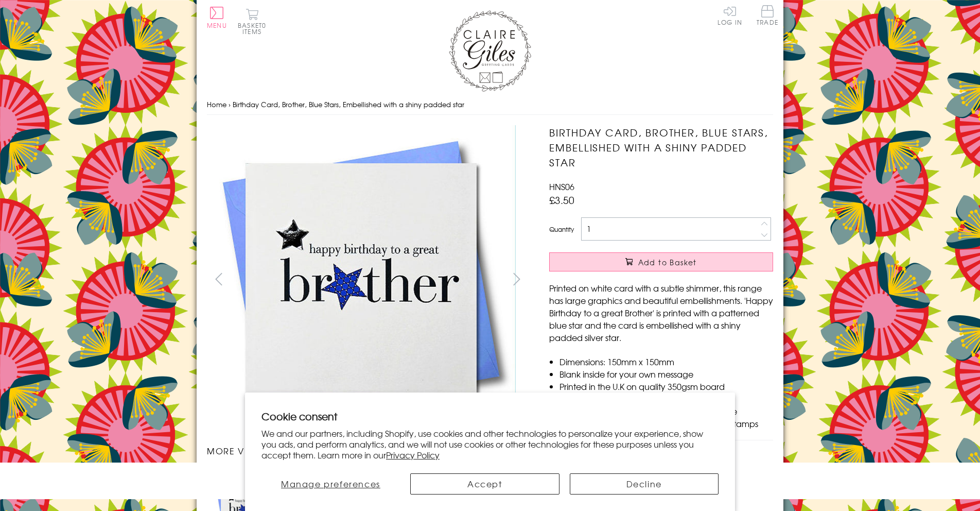  What do you see at coordinates (562, 186) in the screenshot?
I see `span: HNS06` at bounding box center [562, 186].